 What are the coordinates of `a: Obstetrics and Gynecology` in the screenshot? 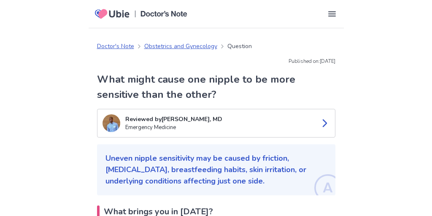 It's located at (180, 46).